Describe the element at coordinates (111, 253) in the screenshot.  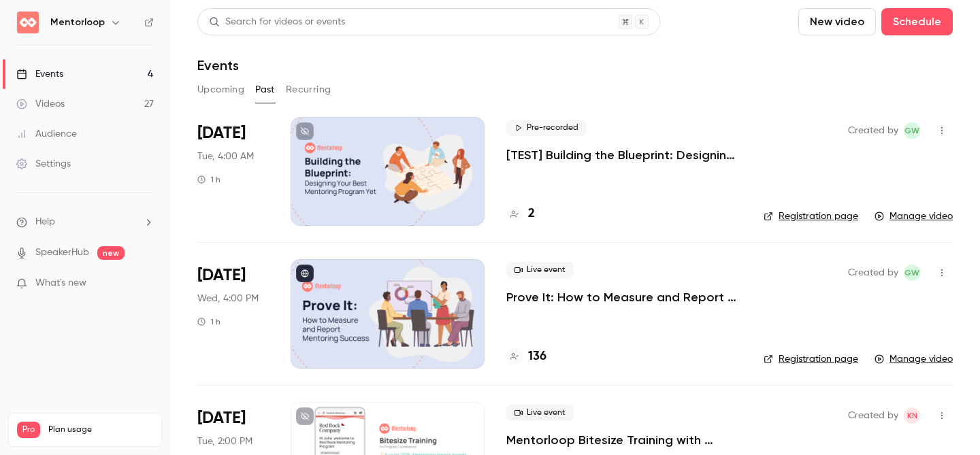
I see `span: new` at that location.